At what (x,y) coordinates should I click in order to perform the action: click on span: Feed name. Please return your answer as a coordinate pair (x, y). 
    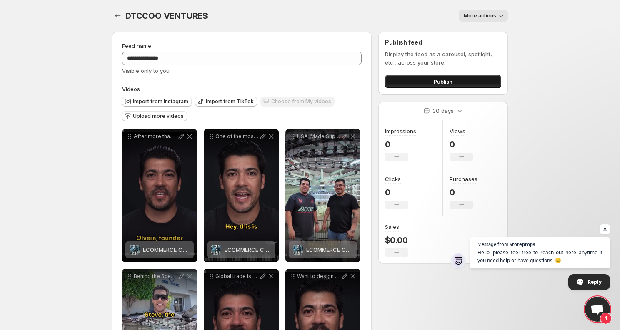
    Looking at the image, I should click on (137, 46).